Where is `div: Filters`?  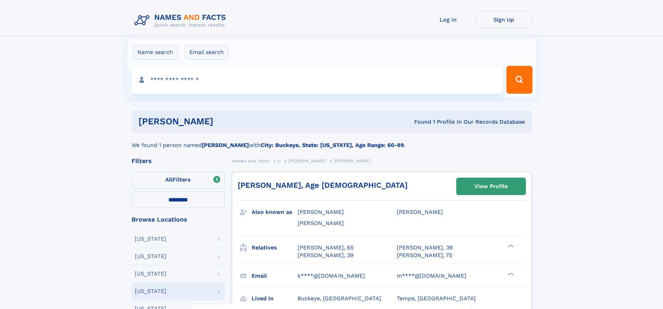
div: Filters is located at coordinates (178, 161).